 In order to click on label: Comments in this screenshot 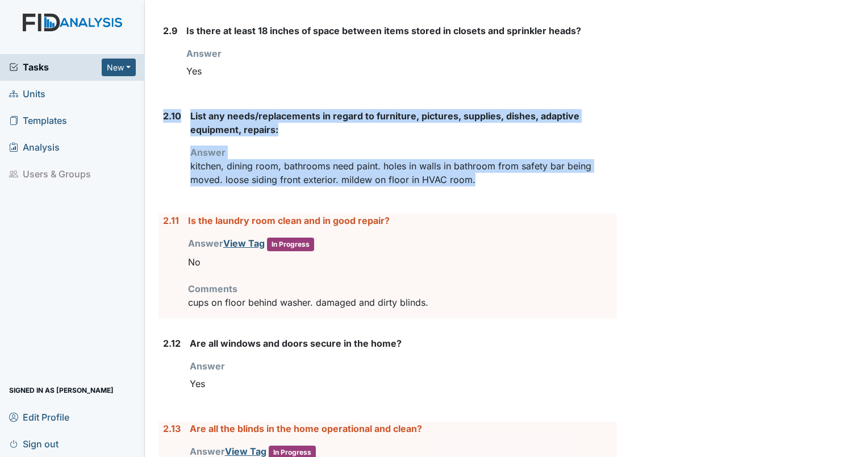, I will do `click(213, 289)`.